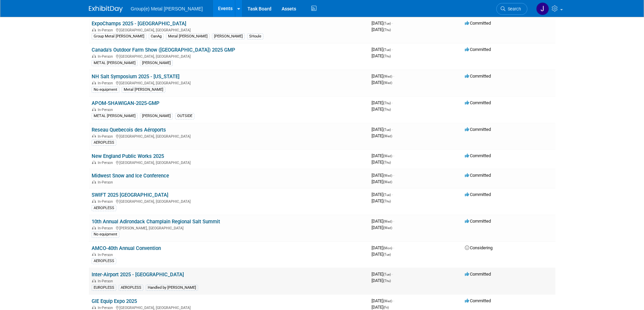  What do you see at coordinates (126, 249) in the screenshot?
I see `a: AMCO-40th Annual Convention` at bounding box center [126, 249].